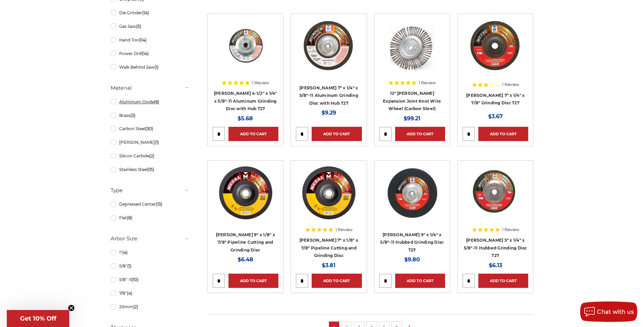 The height and width of the screenshot is (327, 644). What do you see at coordinates (609, 311) in the screenshot?
I see `button: Chat with us` at bounding box center [609, 311].